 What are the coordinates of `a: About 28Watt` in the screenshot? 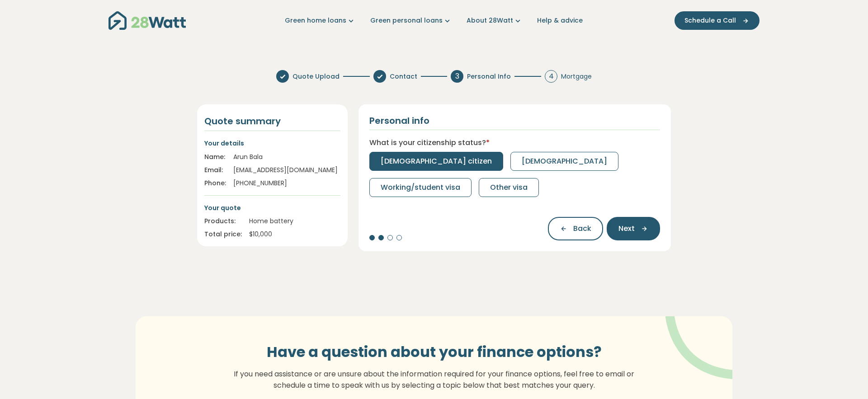 It's located at (495, 21).